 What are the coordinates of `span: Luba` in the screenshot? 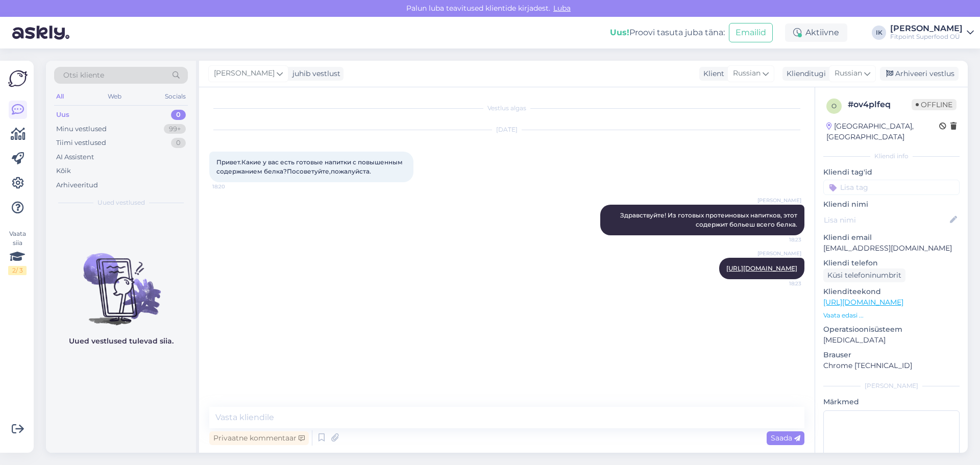 It's located at (562, 8).